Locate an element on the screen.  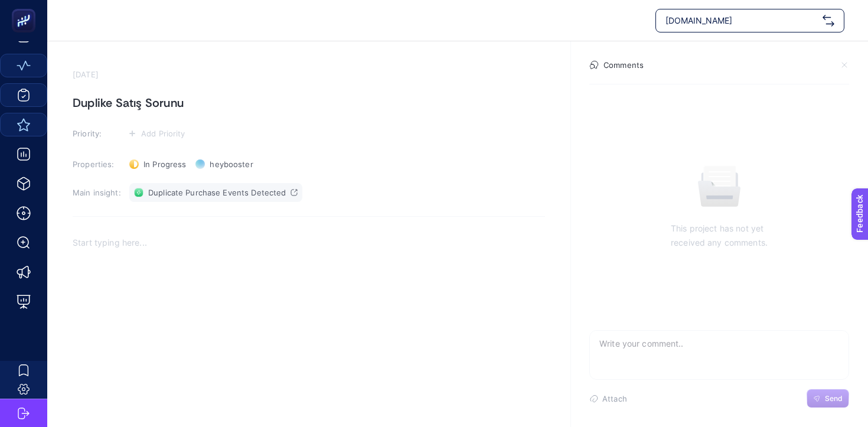
h3: Main insight: is located at coordinates (97, 193).